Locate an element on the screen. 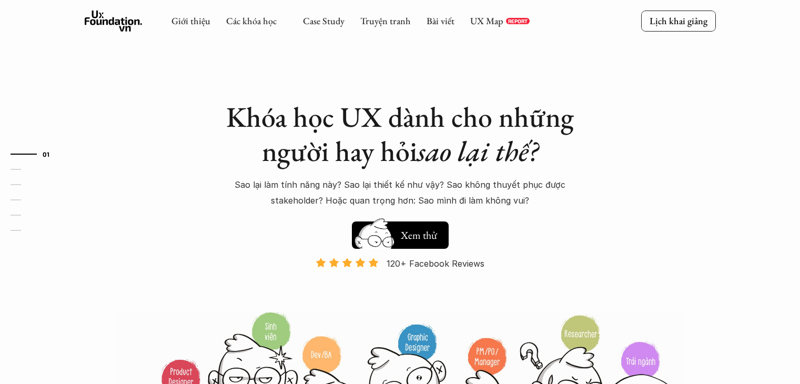  a: Giới thiệu is located at coordinates (191, 21).